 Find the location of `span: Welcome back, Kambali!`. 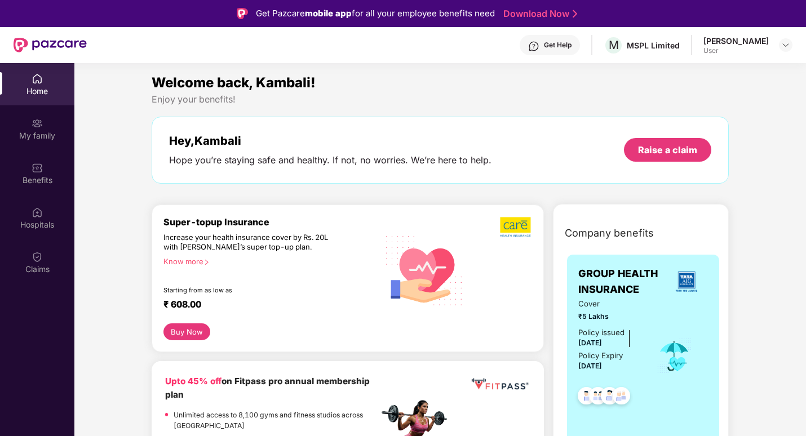

span: Welcome back, Kambali! is located at coordinates (233, 82).